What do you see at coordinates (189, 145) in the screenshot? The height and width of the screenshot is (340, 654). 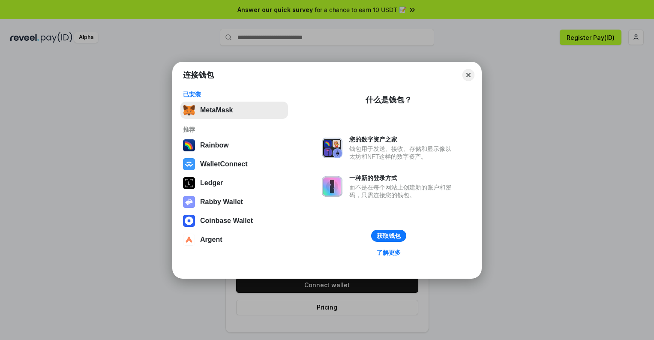 I see `img: svg+xml,%3Csvg%20width%3D%22120%22%20height%3D%22120%22%20viewBox%3D%220%200%20120%20120%22%20fil...` at bounding box center [189, 145].